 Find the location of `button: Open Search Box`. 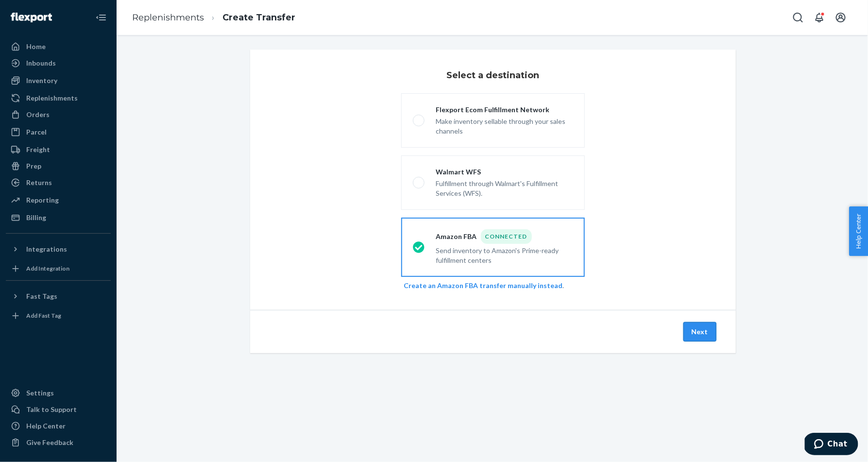

button: Open Search Box is located at coordinates (798, 17).